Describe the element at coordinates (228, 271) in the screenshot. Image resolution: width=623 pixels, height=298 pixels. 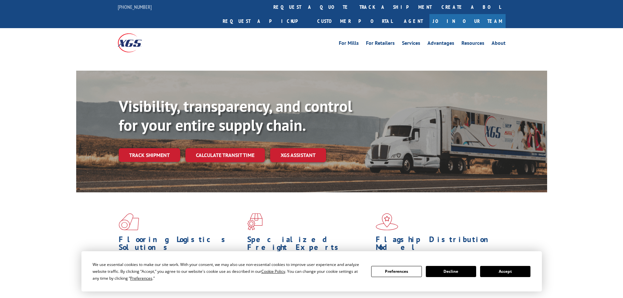
I see `div: We use essential cookies to make our site work. With your consent, we may also use non-essential ...` at that location.